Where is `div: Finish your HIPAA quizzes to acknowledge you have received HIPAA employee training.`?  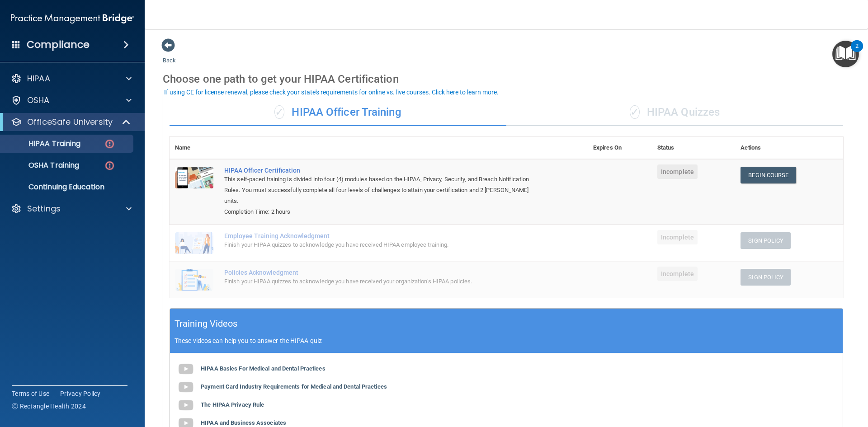 div: Finish your HIPAA quizzes to acknowledge you have received HIPAA employee training. is located at coordinates (383, 245).